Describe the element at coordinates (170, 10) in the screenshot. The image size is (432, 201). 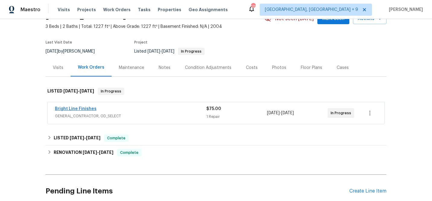
I see `span: Properties` at that location.